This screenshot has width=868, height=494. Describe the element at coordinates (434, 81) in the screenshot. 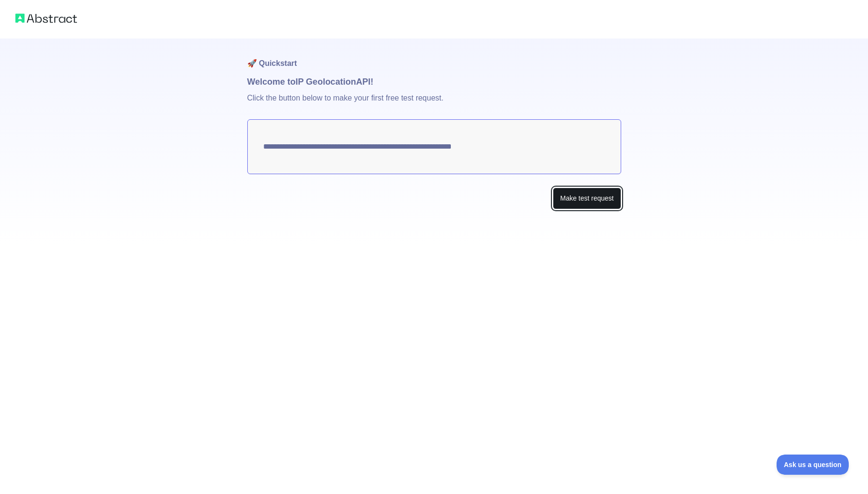

I see `h1: Welcome to IP Geolocation API!` at that location.